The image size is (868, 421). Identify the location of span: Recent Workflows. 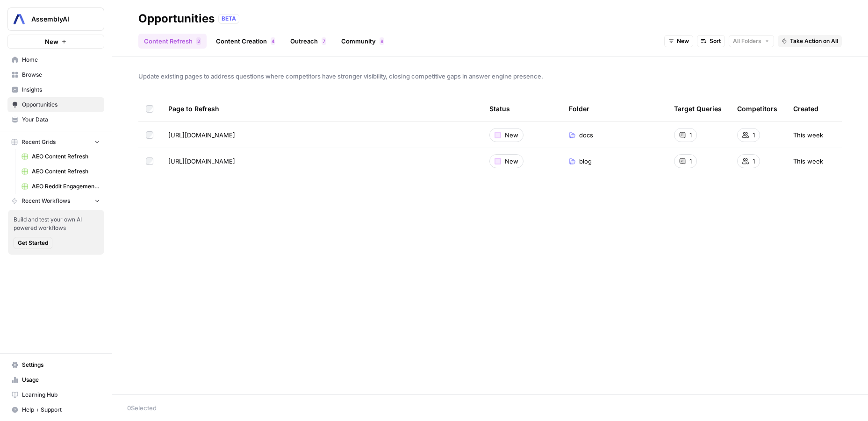
(46, 201).